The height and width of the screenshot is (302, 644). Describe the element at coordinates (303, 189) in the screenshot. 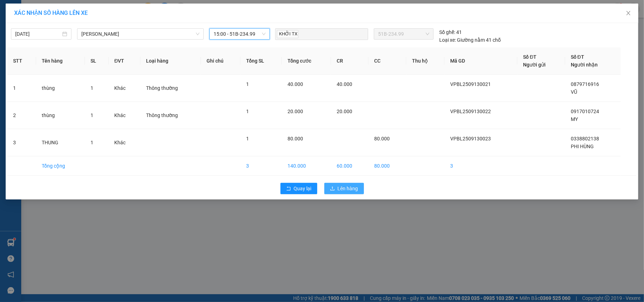

I see `span: Quay lại` at that location.